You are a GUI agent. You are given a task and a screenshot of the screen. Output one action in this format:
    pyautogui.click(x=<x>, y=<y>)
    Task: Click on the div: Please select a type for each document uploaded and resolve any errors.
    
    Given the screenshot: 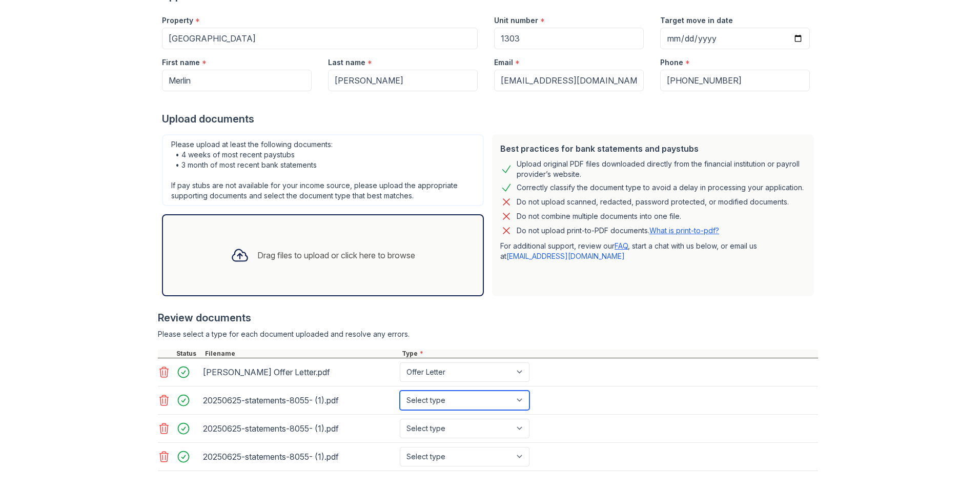 What is the action you would take?
    pyautogui.click(x=488, y=334)
    